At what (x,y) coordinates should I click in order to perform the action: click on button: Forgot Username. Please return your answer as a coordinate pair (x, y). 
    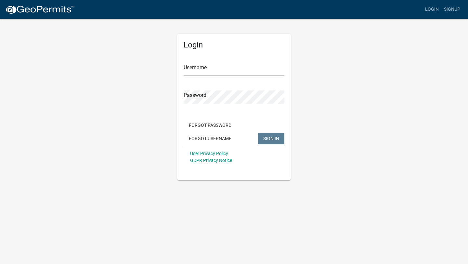
    Looking at the image, I should click on (210, 138).